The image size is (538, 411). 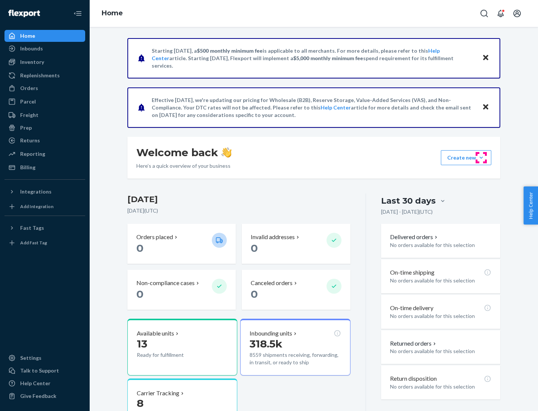 I want to click on span: Help Center, so click(x=531, y=206).